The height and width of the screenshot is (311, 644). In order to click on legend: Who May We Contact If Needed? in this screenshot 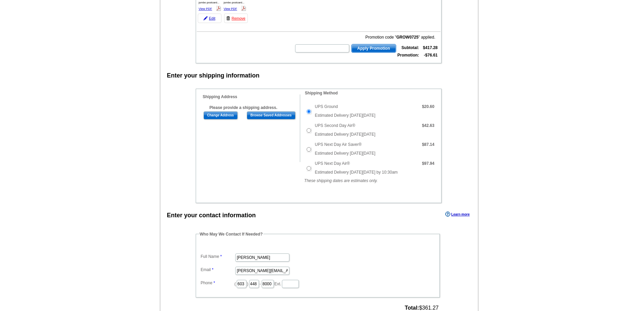, I will do `click(231, 234)`.